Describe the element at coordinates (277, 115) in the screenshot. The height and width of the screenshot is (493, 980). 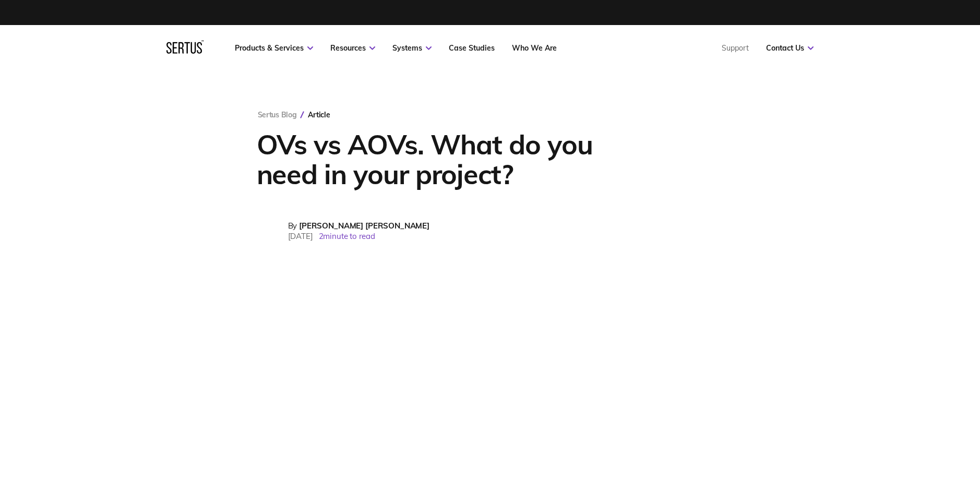
I see `a: Sertus Blog` at that location.